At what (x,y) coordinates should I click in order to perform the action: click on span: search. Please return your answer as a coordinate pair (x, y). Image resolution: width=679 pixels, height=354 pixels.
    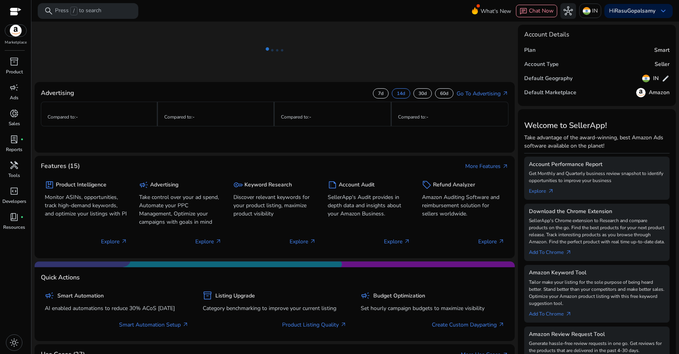
    Looking at the image, I should click on (49, 11).